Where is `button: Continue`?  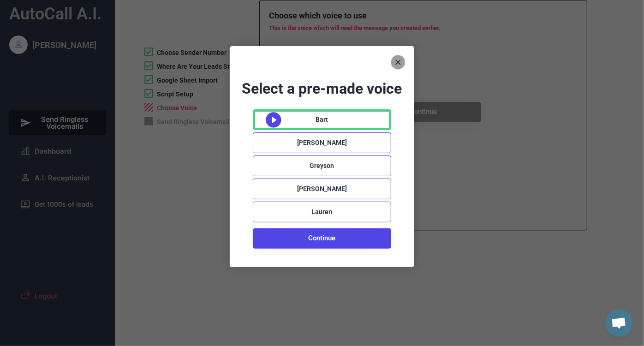 button: Continue is located at coordinates (322, 238).